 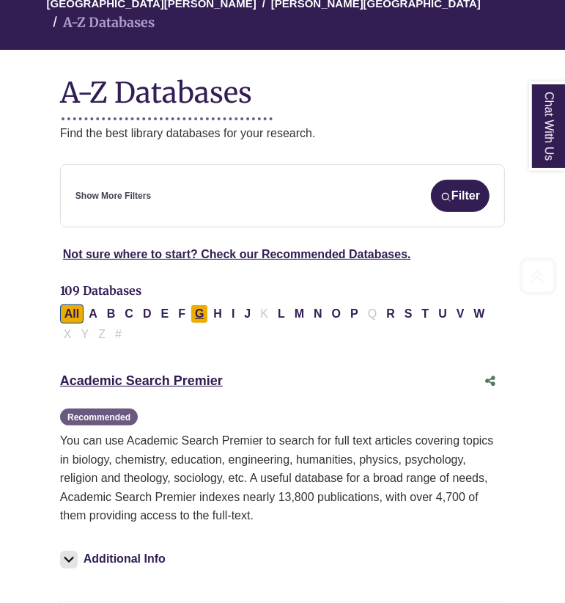 I want to click on a: Not sure where to start? Check our Recommended Databases., so click(x=237, y=254).